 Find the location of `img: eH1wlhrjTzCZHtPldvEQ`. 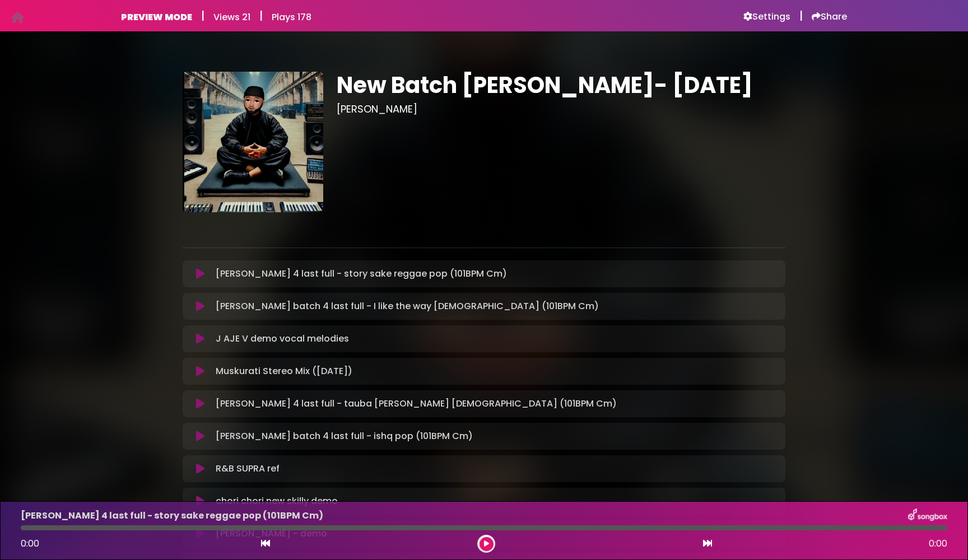

img: eH1wlhrjTzCZHtPldvEQ is located at coordinates (253, 141).